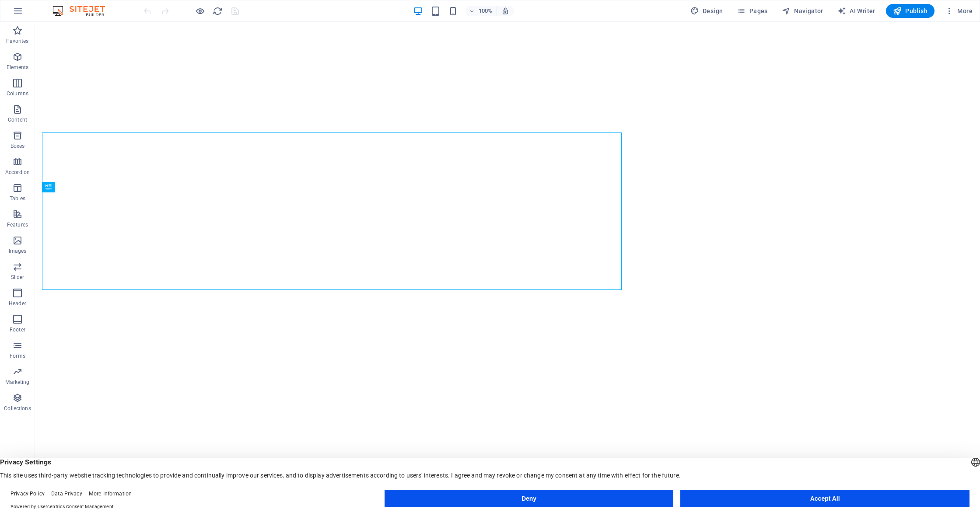 This screenshot has height=516, width=980. I want to click on button: More, so click(958, 10).